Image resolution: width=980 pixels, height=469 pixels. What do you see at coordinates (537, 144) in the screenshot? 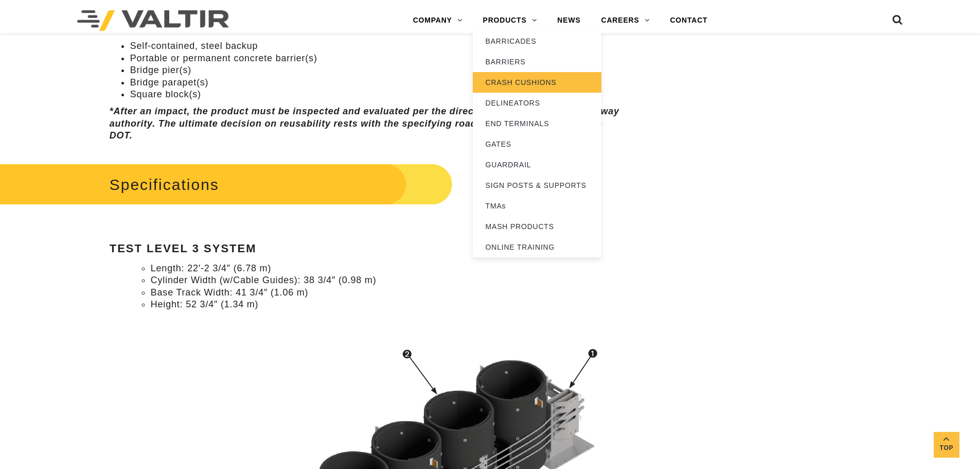
I see `a: GATES` at bounding box center [537, 144].